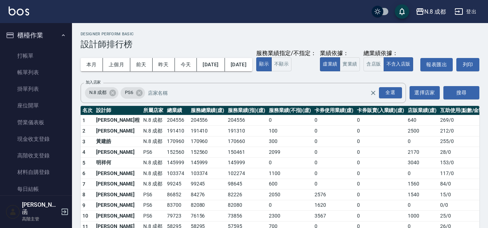  Describe the element at coordinates (264, 64) in the screenshot. I see `button: 顯示` at that location.